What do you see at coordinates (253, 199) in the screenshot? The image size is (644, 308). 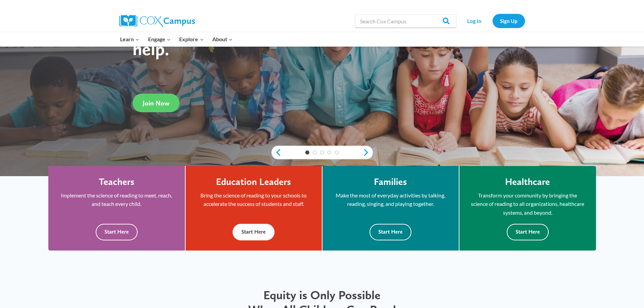 I see `p: Bring the science of reading to your schools to accelerate the success of students and staff.` at bounding box center [253, 199].